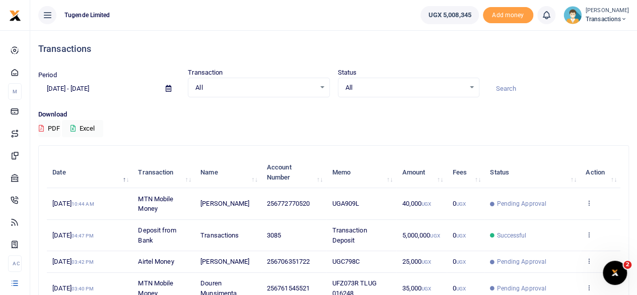 The width and height of the screenshot is (637, 295). What do you see at coordinates (348, 73) in the screenshot?
I see `label: Status` at bounding box center [348, 73].